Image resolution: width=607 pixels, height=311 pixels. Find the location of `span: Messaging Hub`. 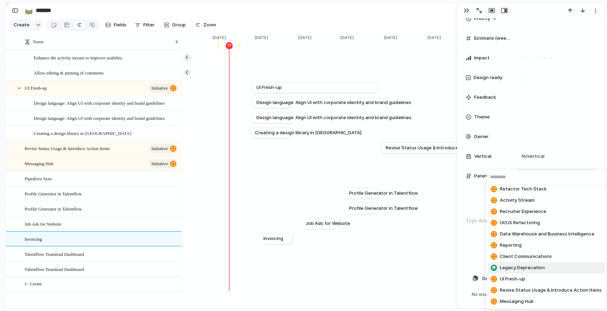

span: Messaging Hub is located at coordinates (517, 302).